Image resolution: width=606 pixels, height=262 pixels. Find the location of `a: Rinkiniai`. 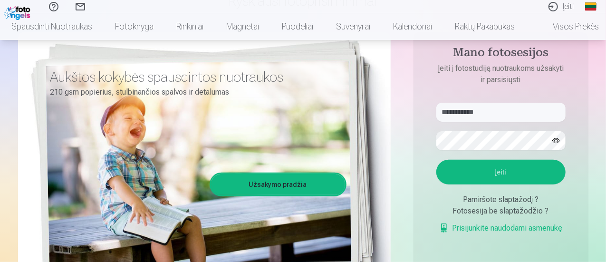

a: Rinkiniai is located at coordinates (190, 27).